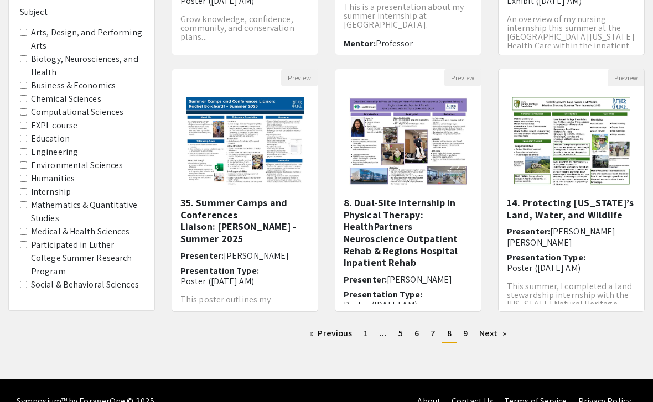  I want to click on label: Education, so click(50, 140).